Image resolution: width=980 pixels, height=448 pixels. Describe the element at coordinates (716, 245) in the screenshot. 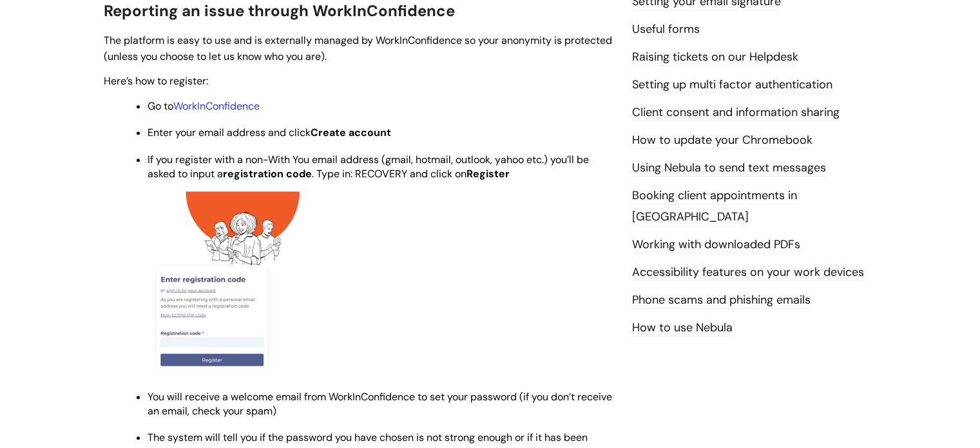

I see `a: Working with downloaded PDFs` at that location.